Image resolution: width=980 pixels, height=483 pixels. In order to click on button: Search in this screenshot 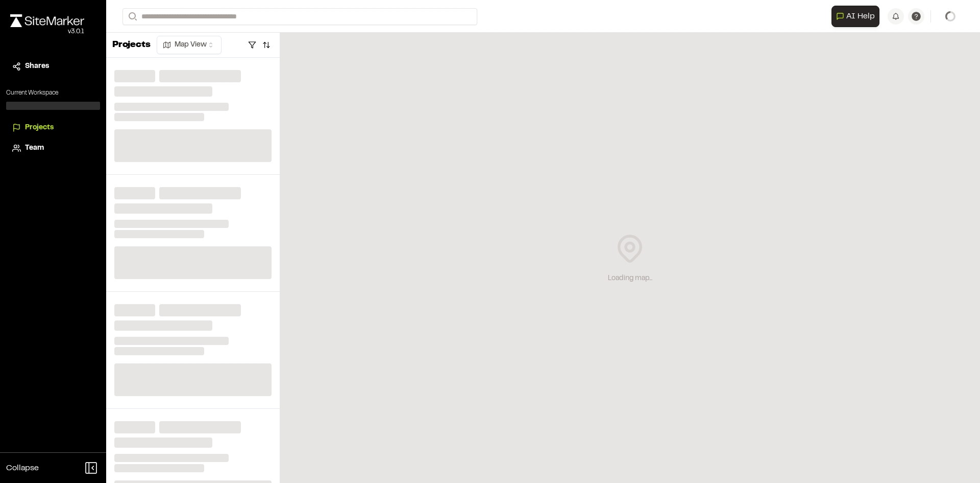, I will do `click(132, 16)`.